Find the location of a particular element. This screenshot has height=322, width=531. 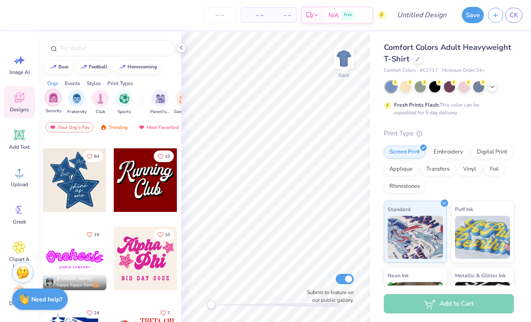

div: bear is located at coordinates (64, 67).